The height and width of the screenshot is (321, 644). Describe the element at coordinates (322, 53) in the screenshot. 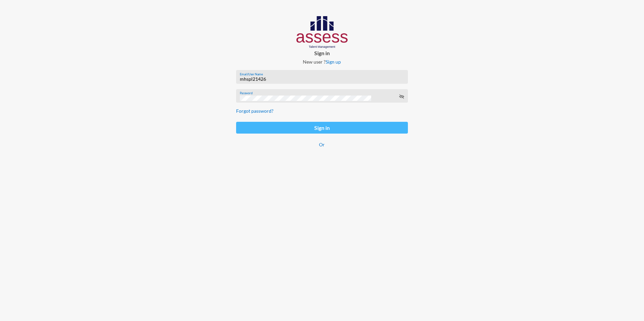

I see `p: Sign in` at that location.